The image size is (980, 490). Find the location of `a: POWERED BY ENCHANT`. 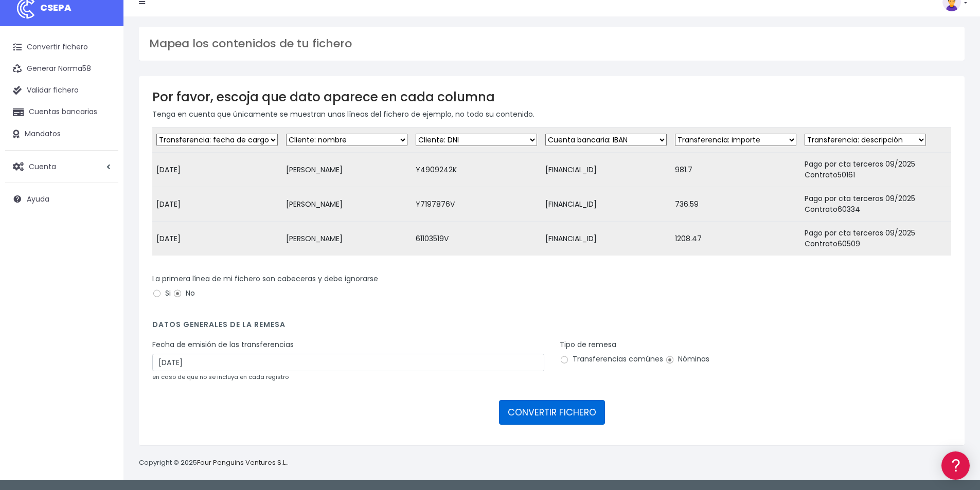

a: POWERED BY ENCHANT is located at coordinates (170, 301).